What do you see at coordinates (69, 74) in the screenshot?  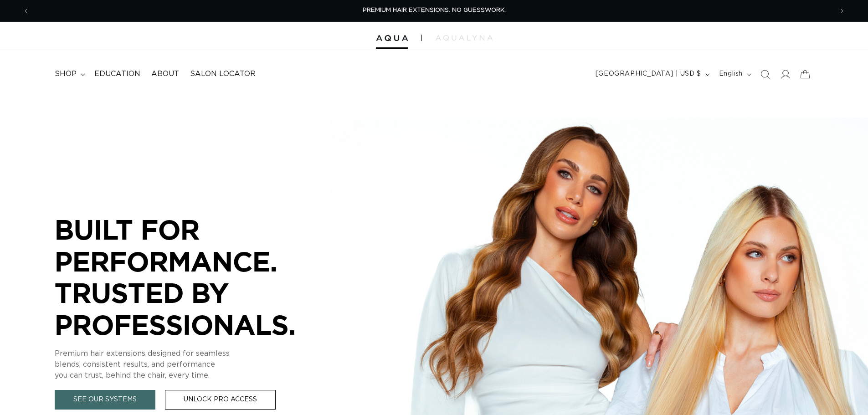 I see `summary: shop` at bounding box center [69, 74].